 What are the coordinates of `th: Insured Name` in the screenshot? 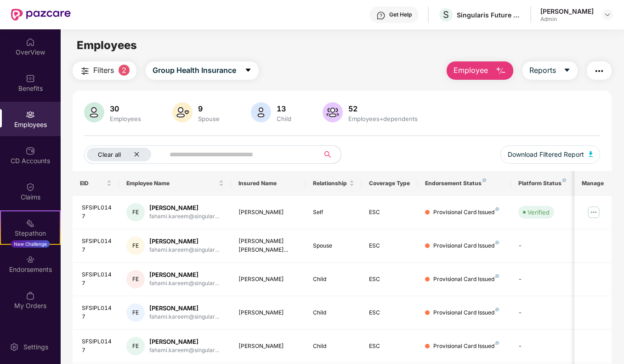 It's located at (268, 184).